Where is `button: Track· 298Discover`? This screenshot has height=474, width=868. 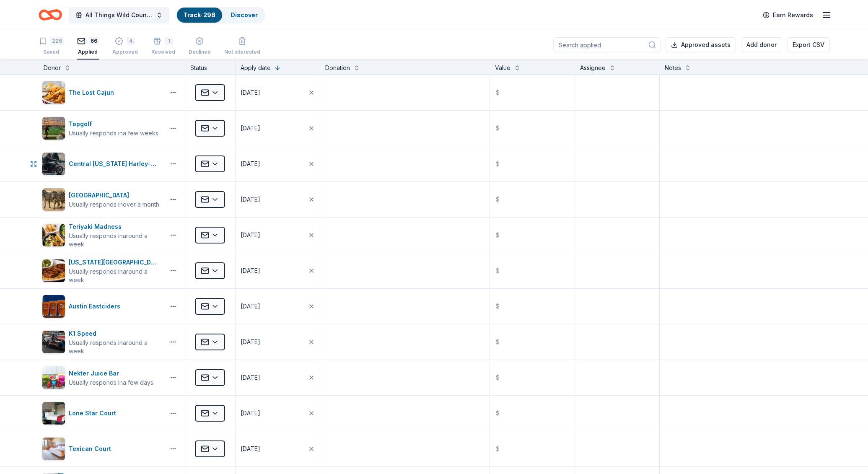
button: Track· 298Discover is located at coordinates (220, 15).